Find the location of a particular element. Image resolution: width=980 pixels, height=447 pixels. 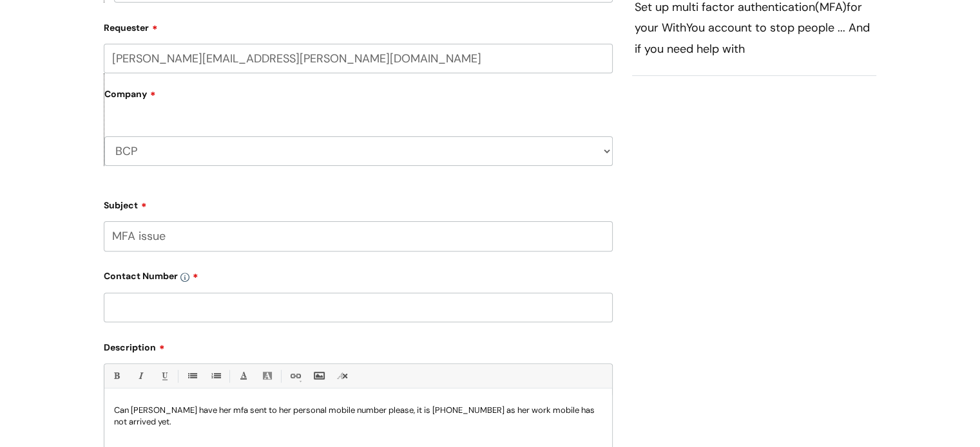

a: • Unordered List (Ctrl-Shift-7) is located at coordinates (192, 376).